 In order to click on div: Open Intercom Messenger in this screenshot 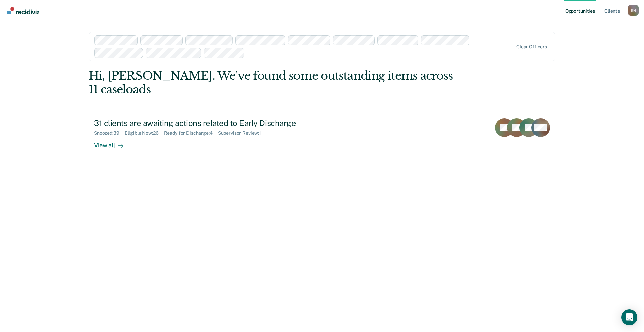, I will do `click(629, 317)`.